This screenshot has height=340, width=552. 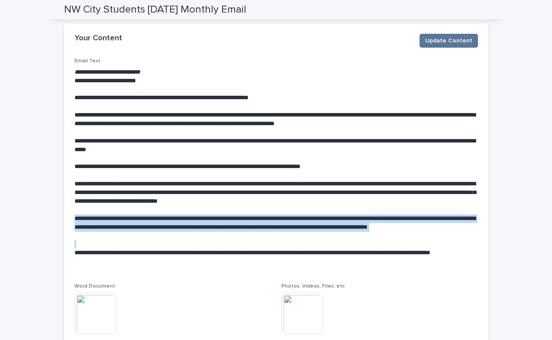 I want to click on span: Photos, Videos, Files, etc., so click(x=313, y=286).